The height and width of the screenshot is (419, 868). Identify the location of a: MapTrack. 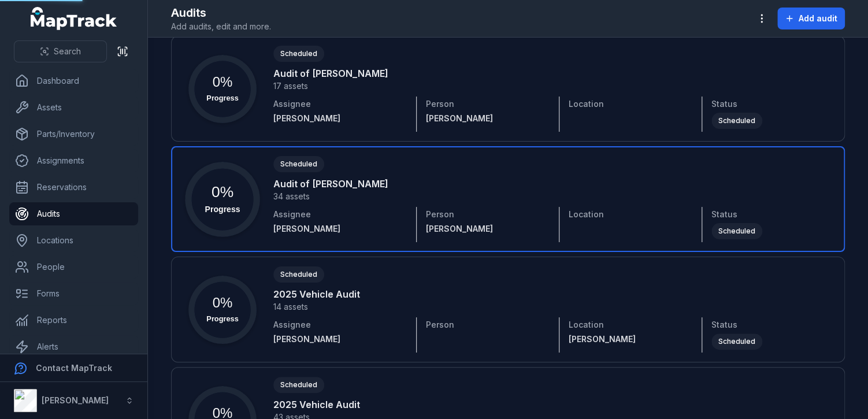
(74, 19).